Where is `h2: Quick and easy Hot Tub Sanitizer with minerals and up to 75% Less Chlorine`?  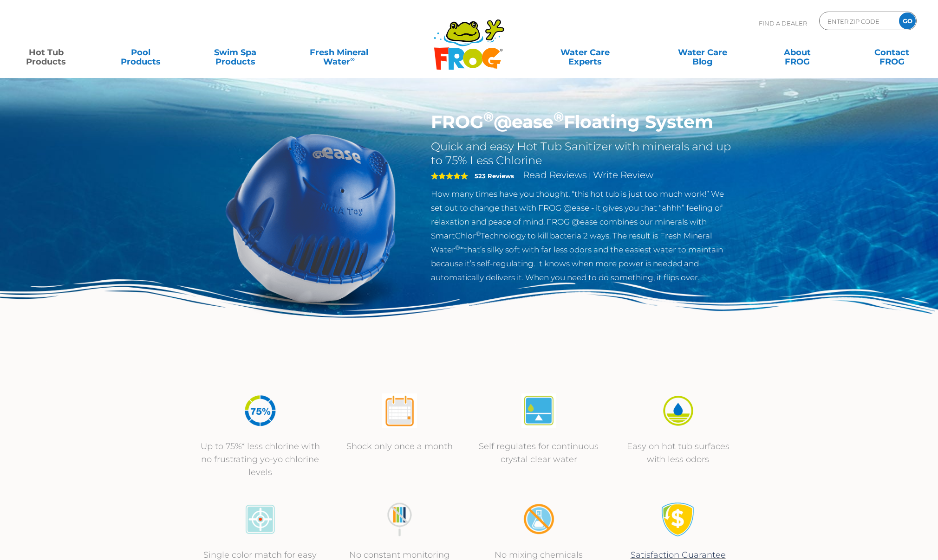
h2: Quick and easy Hot Tub Sanitizer with minerals and up to 75% Less Chlorine is located at coordinates (582, 153).